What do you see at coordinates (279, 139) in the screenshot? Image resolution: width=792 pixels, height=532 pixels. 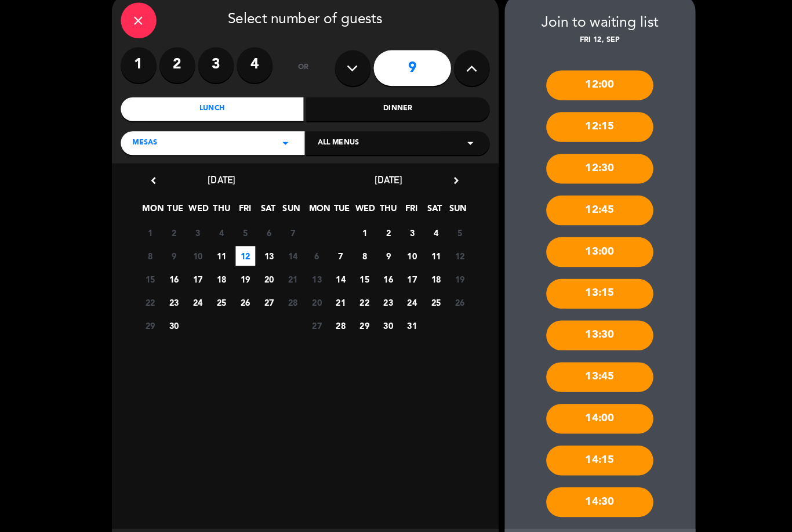 I see `i: arrow_drop_down` at bounding box center [279, 139].